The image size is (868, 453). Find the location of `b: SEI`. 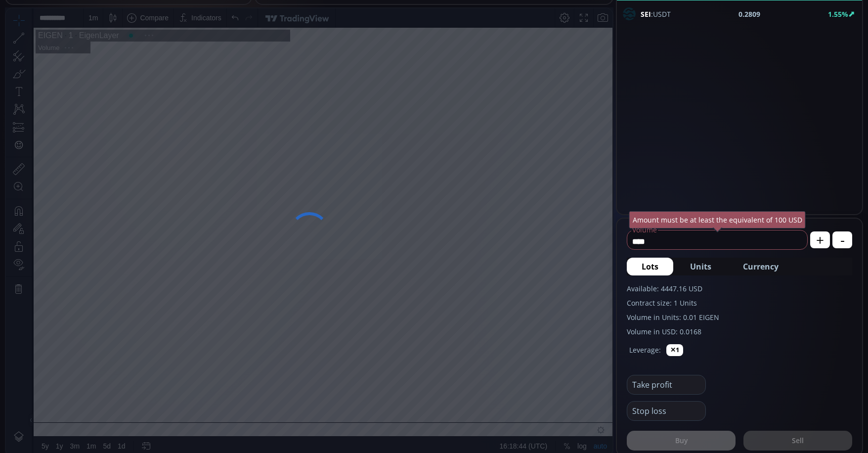

b: SEI is located at coordinates (646, 14).